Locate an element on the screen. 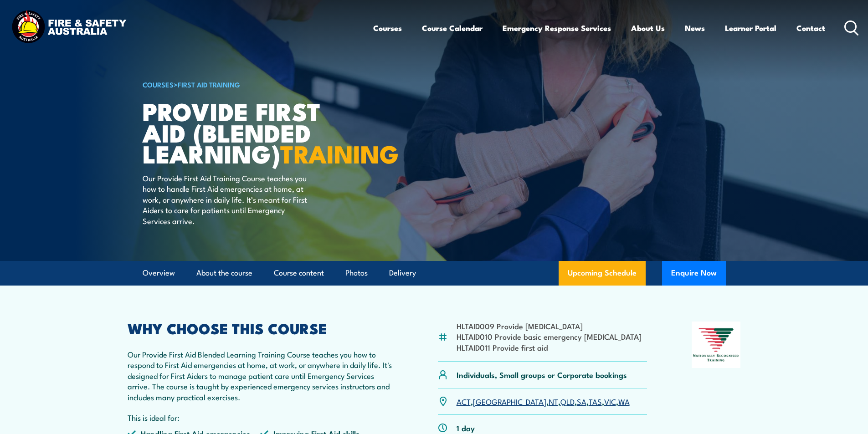  a: Photos is located at coordinates (356, 273).